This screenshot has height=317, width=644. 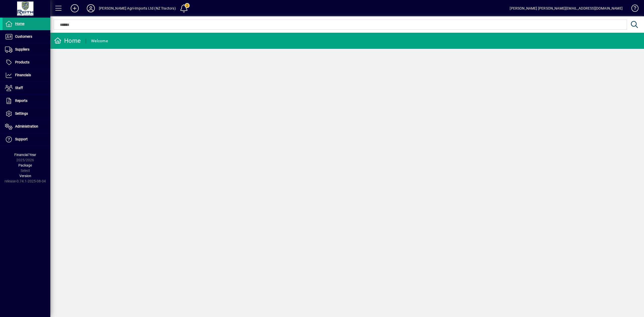 What do you see at coordinates (24, 37) in the screenshot?
I see `span: Customers` at bounding box center [24, 37].